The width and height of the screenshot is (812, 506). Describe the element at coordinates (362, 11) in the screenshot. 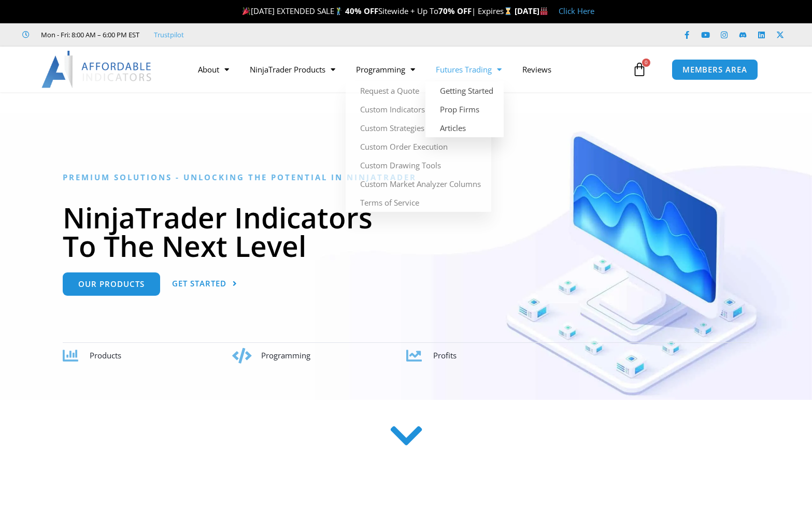

I see `strong: 40% OFF` at that location.